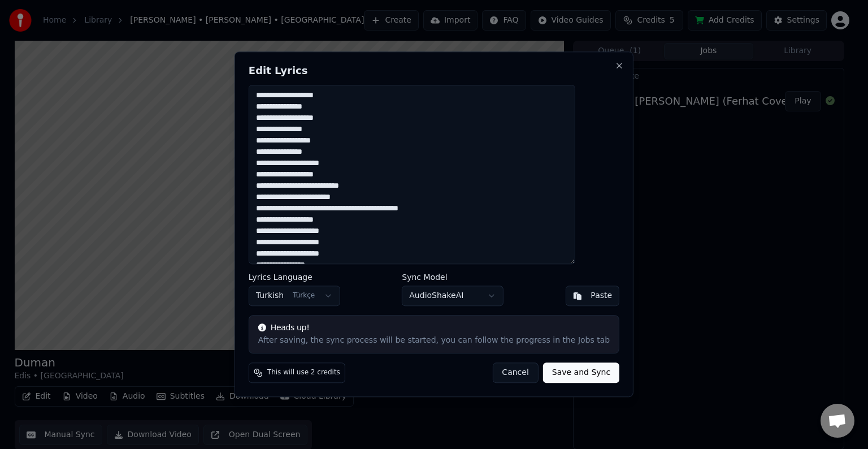  Describe the element at coordinates (304, 373) in the screenshot. I see `span: This will use 2 credits` at that location.